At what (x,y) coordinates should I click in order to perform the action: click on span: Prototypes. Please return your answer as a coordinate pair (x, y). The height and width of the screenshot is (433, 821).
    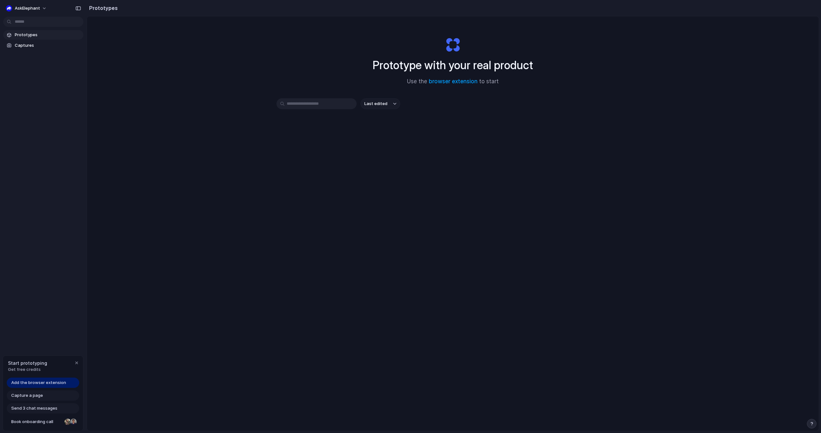
    Looking at the image, I should click on (48, 35).